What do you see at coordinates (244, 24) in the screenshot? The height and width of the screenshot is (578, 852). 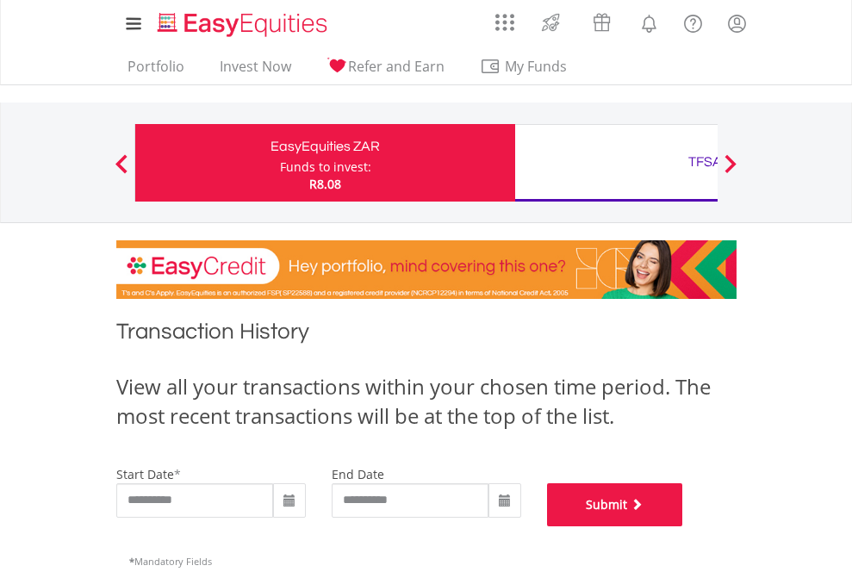 I see `img: EasyEquities_Logo.png` at bounding box center [244, 24].